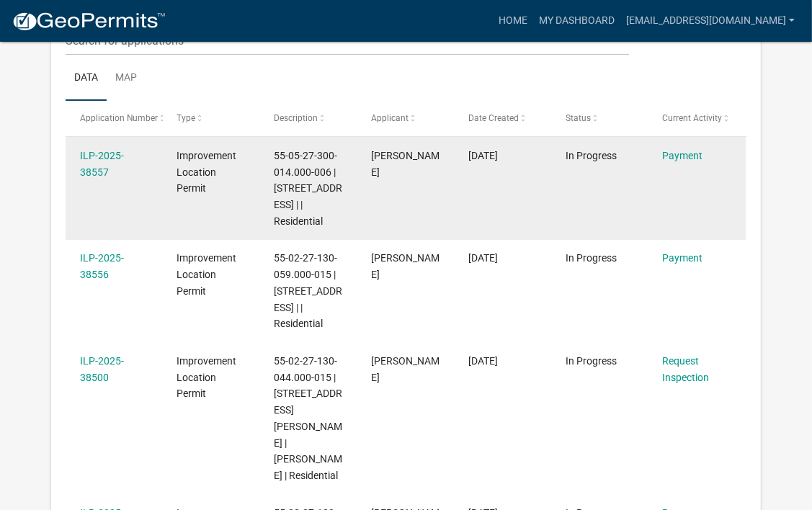  I want to click on span: Current Activity, so click(692, 118).